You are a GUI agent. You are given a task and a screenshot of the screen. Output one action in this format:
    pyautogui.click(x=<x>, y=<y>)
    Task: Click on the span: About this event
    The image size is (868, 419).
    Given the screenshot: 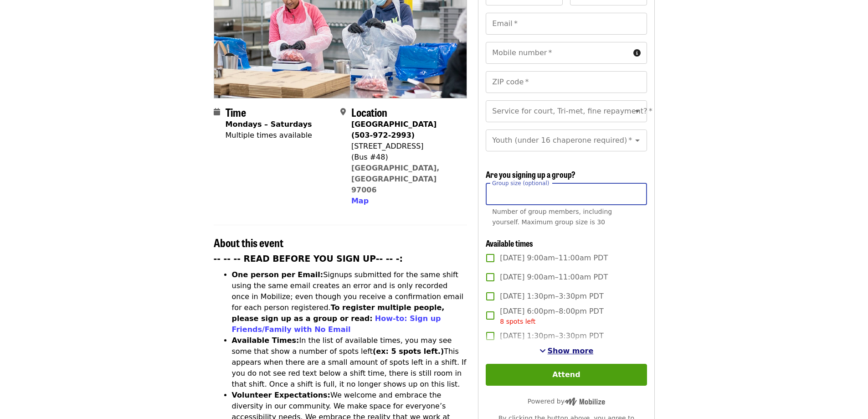 What is the action you would take?
    pyautogui.click(x=248, y=242)
    